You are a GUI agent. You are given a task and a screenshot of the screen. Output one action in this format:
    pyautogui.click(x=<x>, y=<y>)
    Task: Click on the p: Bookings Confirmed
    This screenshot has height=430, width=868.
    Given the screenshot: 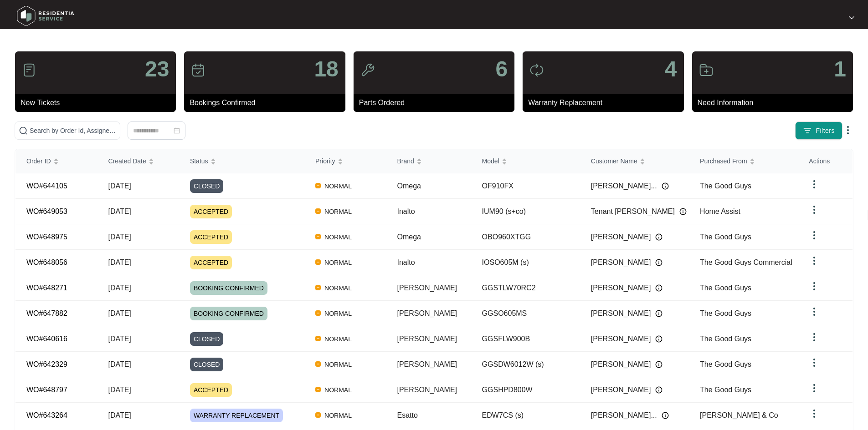 What is the action you would take?
    pyautogui.click(x=267, y=102)
    